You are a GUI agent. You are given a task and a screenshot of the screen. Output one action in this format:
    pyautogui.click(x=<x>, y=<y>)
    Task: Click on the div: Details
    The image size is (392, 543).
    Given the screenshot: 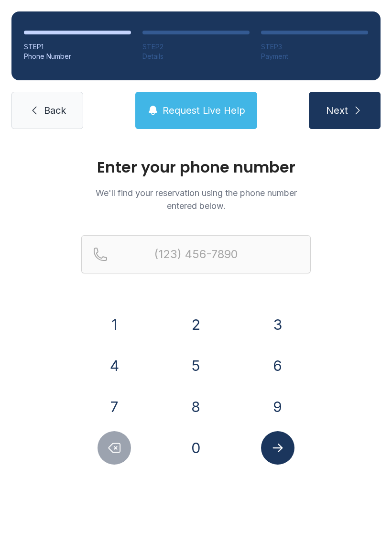 What is the action you would take?
    pyautogui.click(x=196, y=56)
    